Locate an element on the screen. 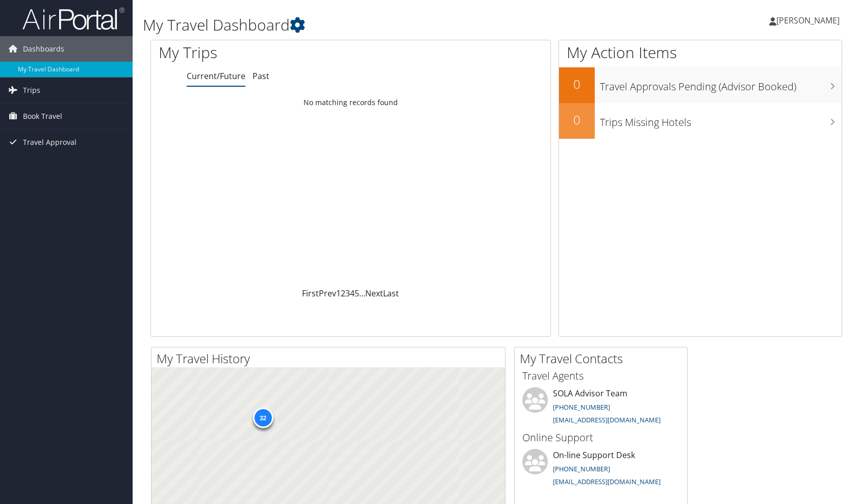 Image resolution: width=860 pixels, height=504 pixels. h2: My Travel History is located at coordinates (330, 358).